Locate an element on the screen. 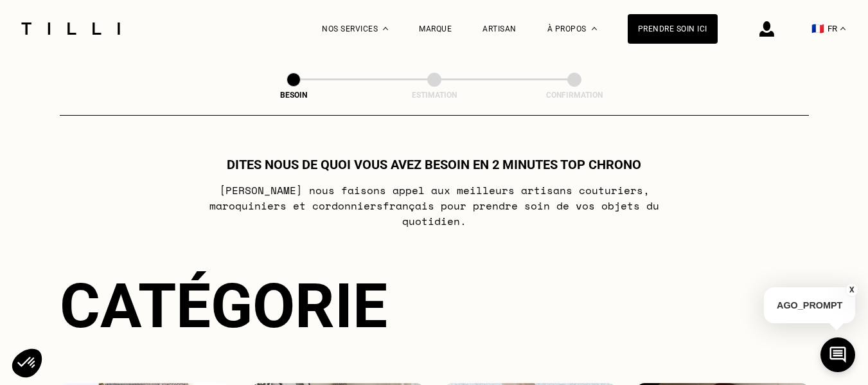  div: Confirmation is located at coordinates (574, 95).